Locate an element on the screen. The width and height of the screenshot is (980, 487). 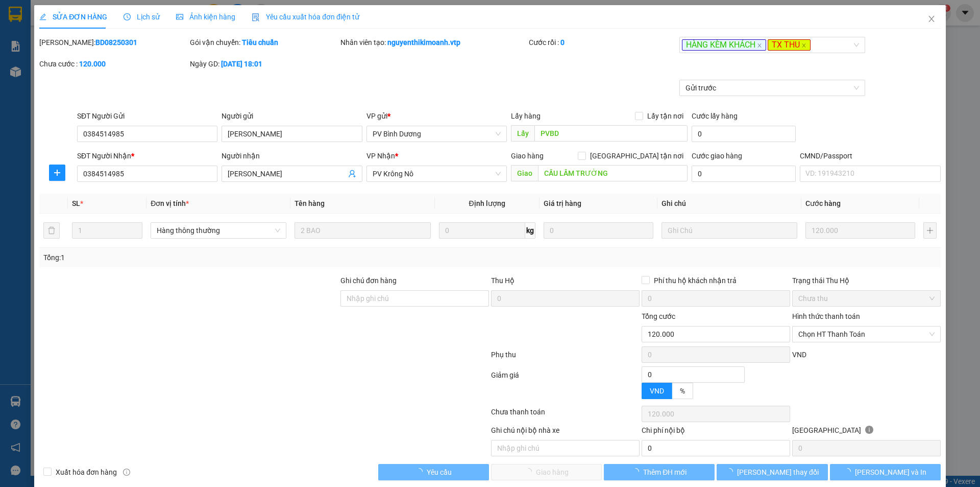
div: Chưa thanh toán is located at coordinates (565, 415).